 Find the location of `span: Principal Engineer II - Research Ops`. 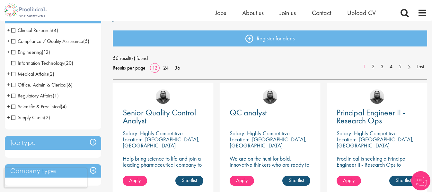

span: Principal Engineer II - Research Ops is located at coordinates (371, 117).